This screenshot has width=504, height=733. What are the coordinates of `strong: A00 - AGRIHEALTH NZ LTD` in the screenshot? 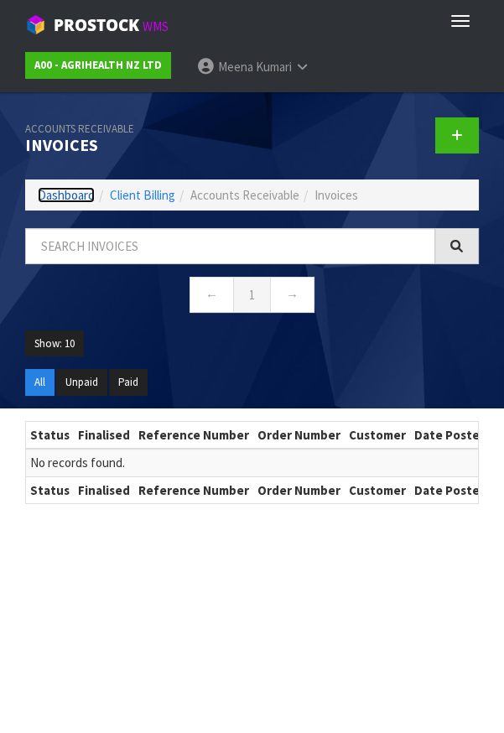 It's located at (98, 65).